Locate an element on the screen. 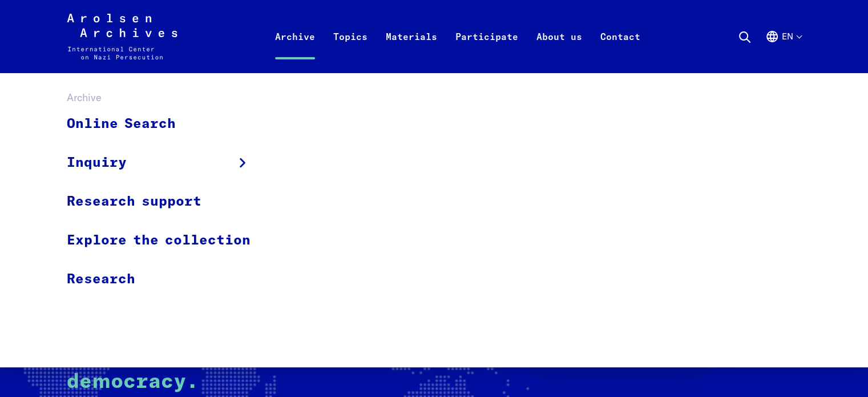 The image size is (868, 397). a: Participate is located at coordinates (487, 50).